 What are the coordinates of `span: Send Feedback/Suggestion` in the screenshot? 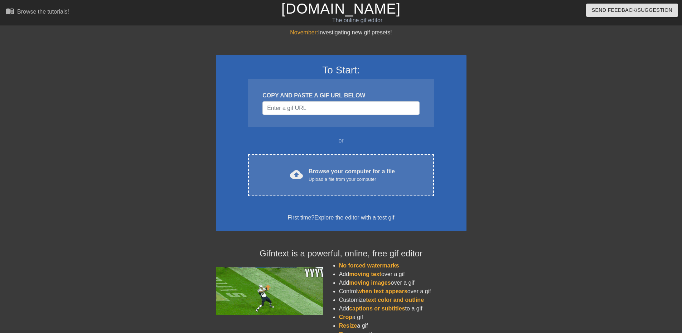 It's located at (632, 10).